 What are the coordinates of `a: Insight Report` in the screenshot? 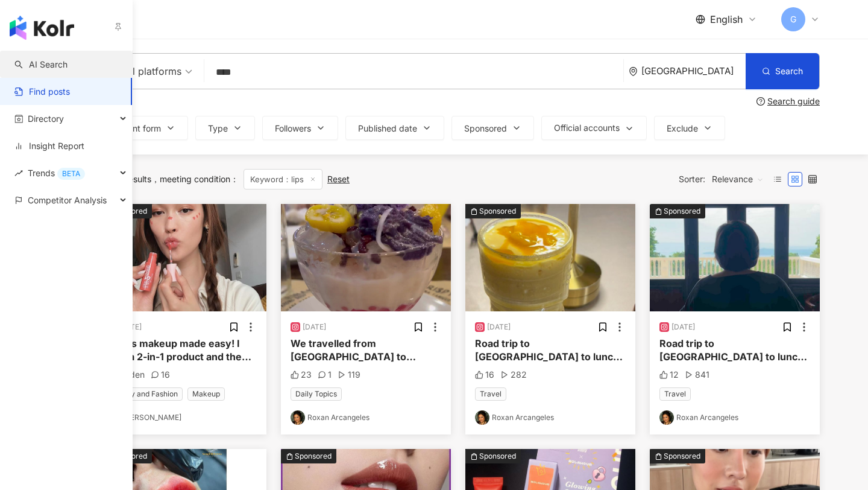 It's located at (49, 146).